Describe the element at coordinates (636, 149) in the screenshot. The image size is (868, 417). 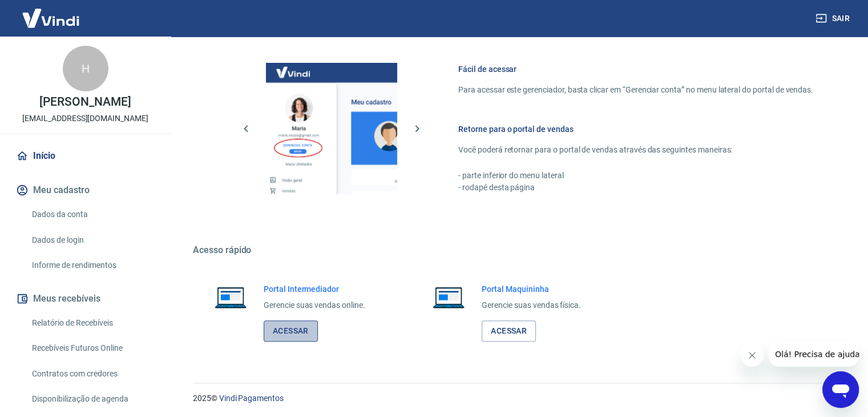
I see `p: Você poderá retornar para o portal de vendas através das seguintes maneiras:` at that location.